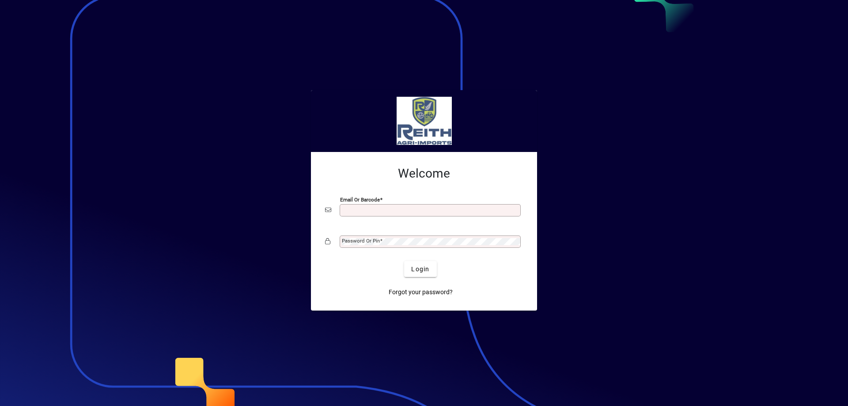 The image size is (848, 406). What do you see at coordinates (360, 200) in the screenshot?
I see `mat-label: Email or Barcode` at bounding box center [360, 200].